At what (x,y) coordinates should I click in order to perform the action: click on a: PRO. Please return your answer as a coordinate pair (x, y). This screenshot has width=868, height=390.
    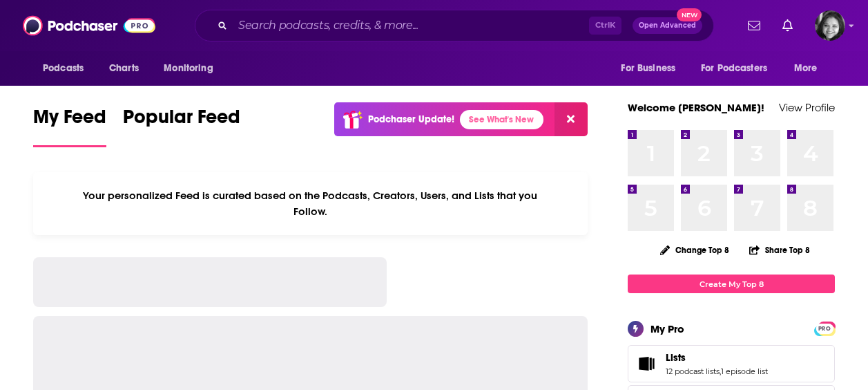
    Looking at the image, I should click on (824, 328).